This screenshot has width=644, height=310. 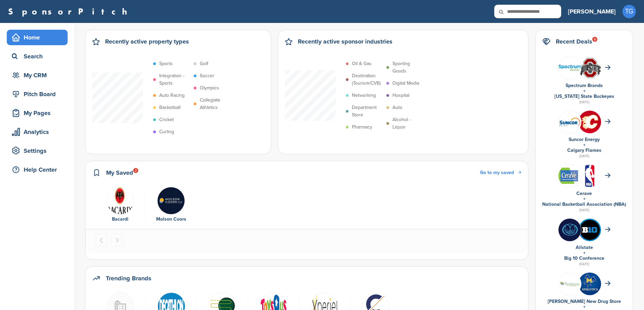 What do you see at coordinates (408, 123) in the screenshot?
I see `p: Alcohol - Liquor` at bounding box center [408, 123].